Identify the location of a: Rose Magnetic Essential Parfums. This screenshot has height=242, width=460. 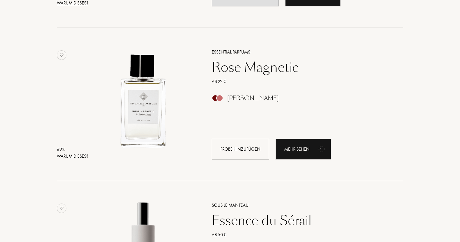
(146, 104).